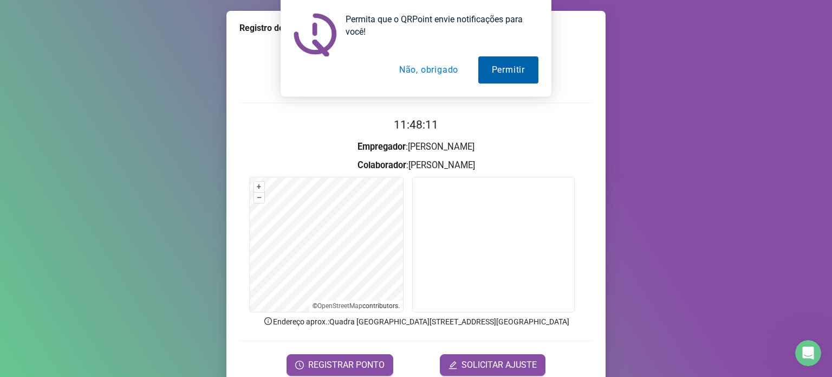 Image resolution: width=832 pixels, height=377 pixels. Describe the element at coordinates (340, 306) in the screenshot. I see `a: OpenStreetMap` at that location.